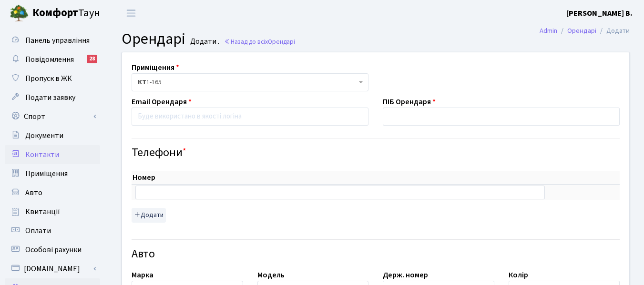 This screenshot has height=285, width=644. What do you see at coordinates (46, 174) in the screenshot?
I see `span: Приміщення` at bounding box center [46, 174].